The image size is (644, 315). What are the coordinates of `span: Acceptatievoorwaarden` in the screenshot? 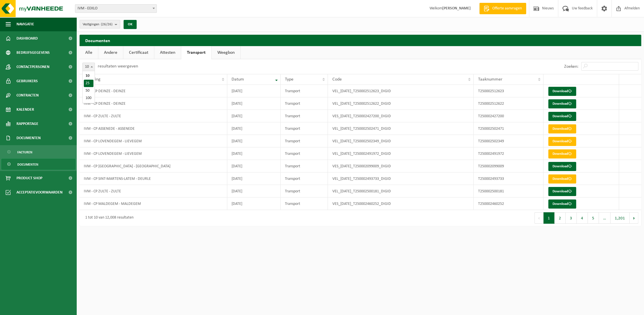 It's located at (39, 192).